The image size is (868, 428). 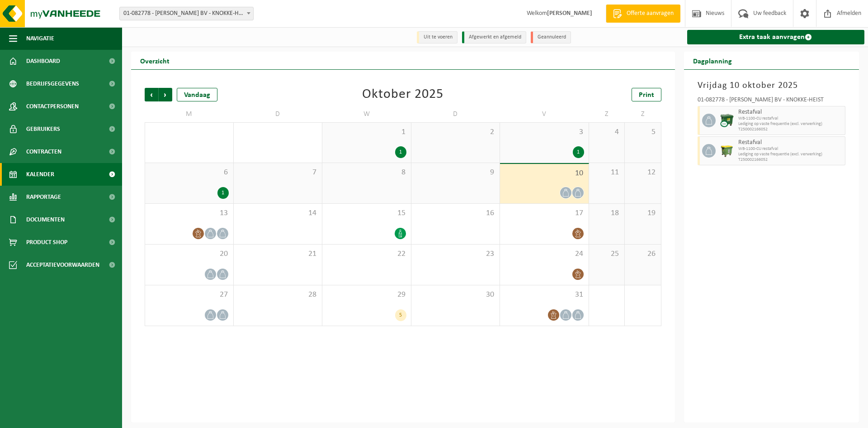 I want to click on span: 27, so click(x=189, y=294).